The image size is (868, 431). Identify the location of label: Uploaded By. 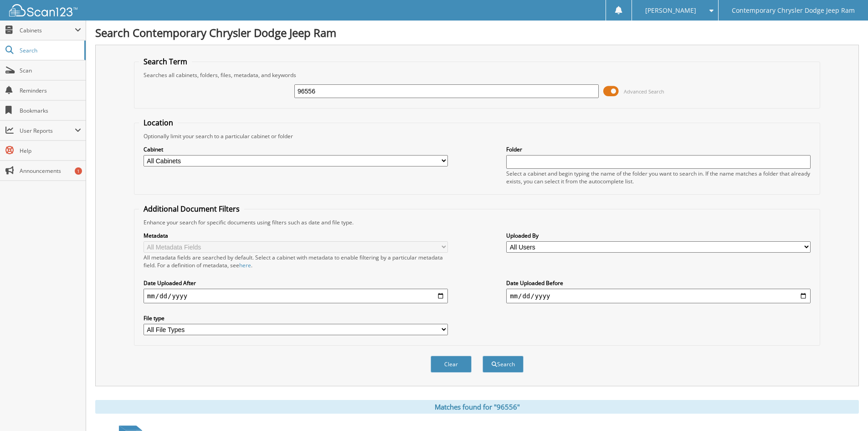
(658, 235).